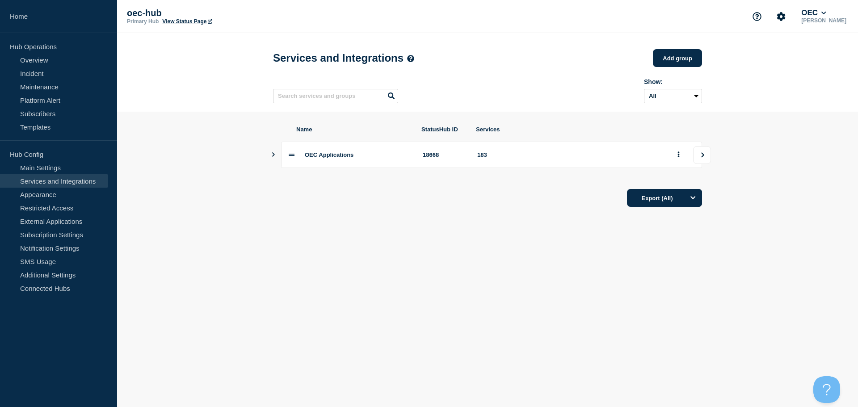 This screenshot has height=407, width=858. What do you see at coordinates (353, 129) in the screenshot?
I see `span: Name` at bounding box center [353, 129].